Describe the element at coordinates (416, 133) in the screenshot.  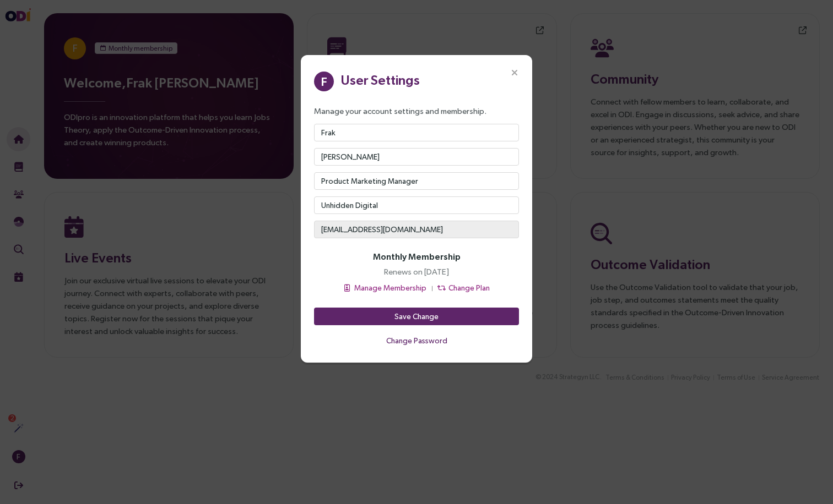
I see `input: First Name` at that location.